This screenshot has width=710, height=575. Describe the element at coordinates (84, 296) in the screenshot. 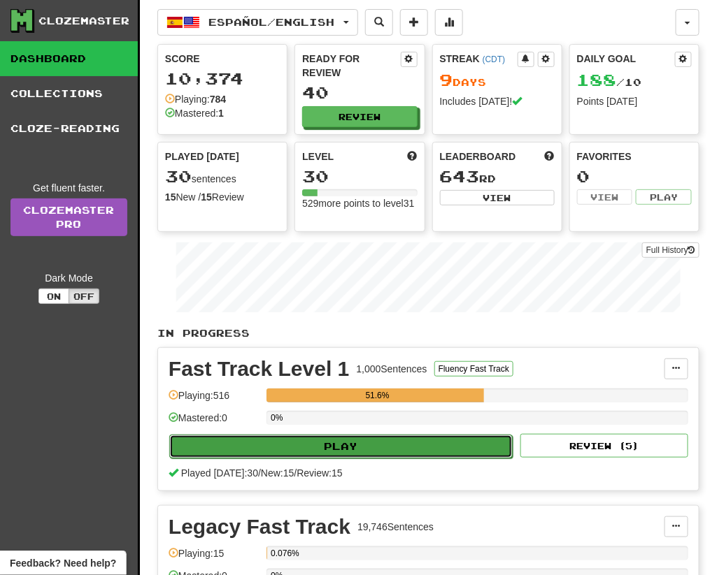

I see `button: Off` at that location.